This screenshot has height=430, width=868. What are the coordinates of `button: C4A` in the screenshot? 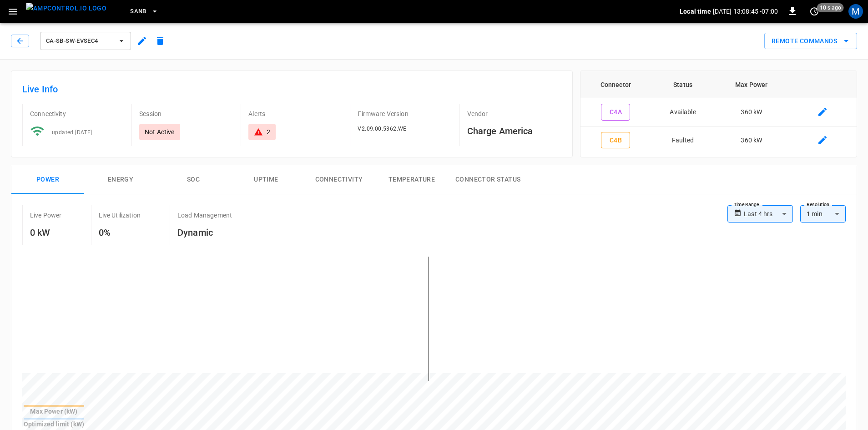 It's located at (615, 112).